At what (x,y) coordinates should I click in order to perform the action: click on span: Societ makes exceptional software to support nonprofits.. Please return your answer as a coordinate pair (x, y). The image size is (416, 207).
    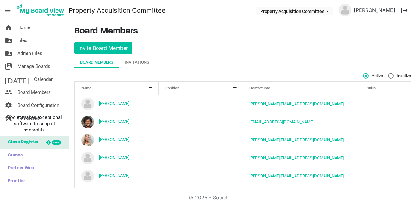
    Looking at the image, I should click on (34, 123).